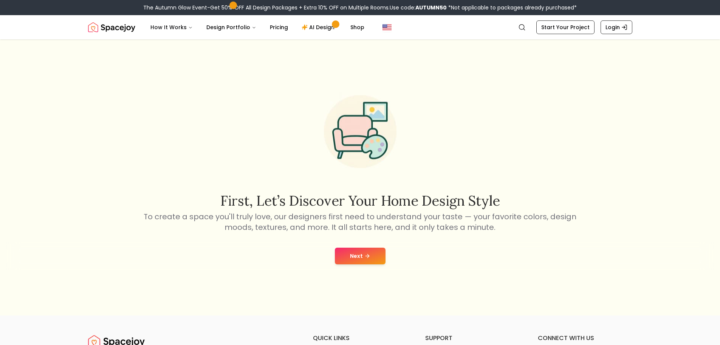 The height and width of the screenshot is (345, 720). What do you see at coordinates (566, 27) in the screenshot?
I see `a: Start Your Project` at bounding box center [566, 27].